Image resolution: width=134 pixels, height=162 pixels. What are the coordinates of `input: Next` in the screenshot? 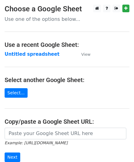 It's located at (12, 157).